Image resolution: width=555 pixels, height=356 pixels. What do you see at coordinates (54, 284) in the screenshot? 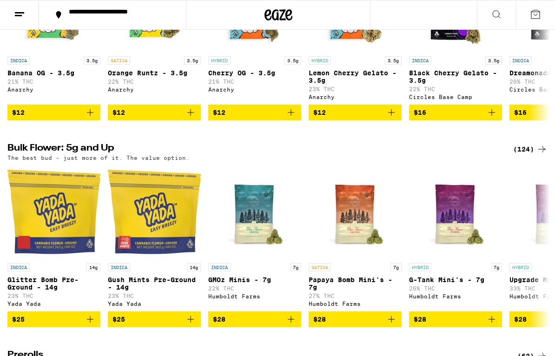
I see `p: Glitter Bomb Pre-Ground - 14g` at bounding box center [54, 284].